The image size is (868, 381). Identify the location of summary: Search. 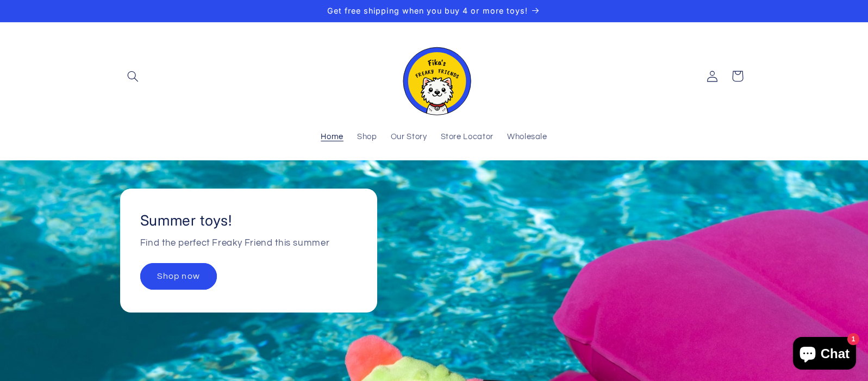
(133, 76).